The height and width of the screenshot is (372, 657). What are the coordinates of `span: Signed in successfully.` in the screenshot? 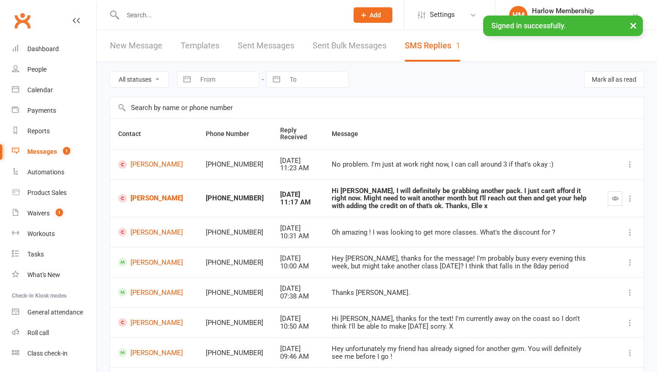 It's located at (529, 26).